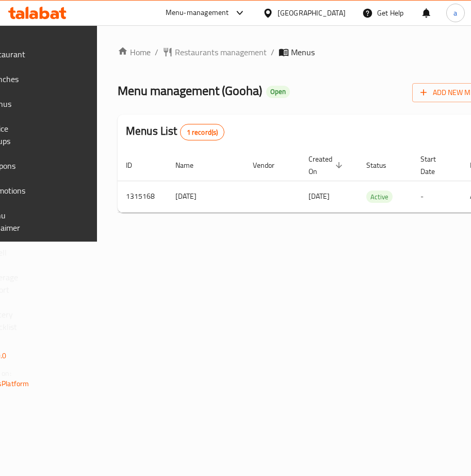 Image resolution: width=471 pixels, height=476 pixels. Describe the element at coordinates (379, 197) in the screenshot. I see `span: Active` at that location.